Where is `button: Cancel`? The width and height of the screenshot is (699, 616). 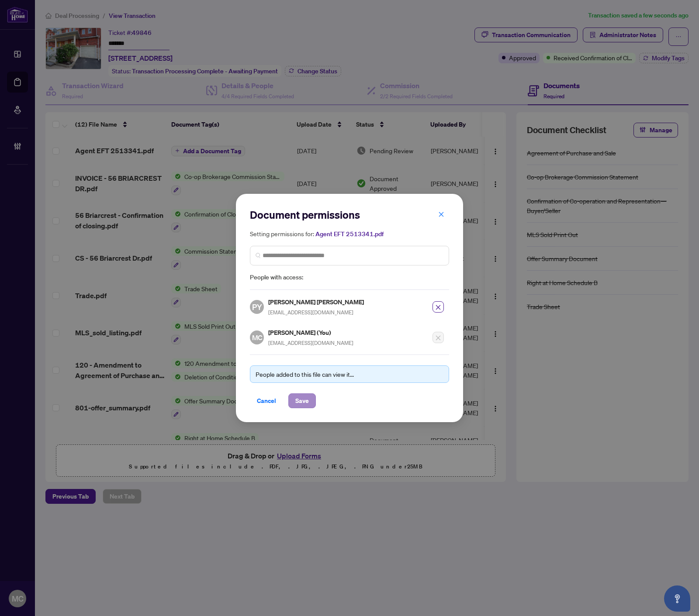 button: Cancel is located at coordinates (267, 401).